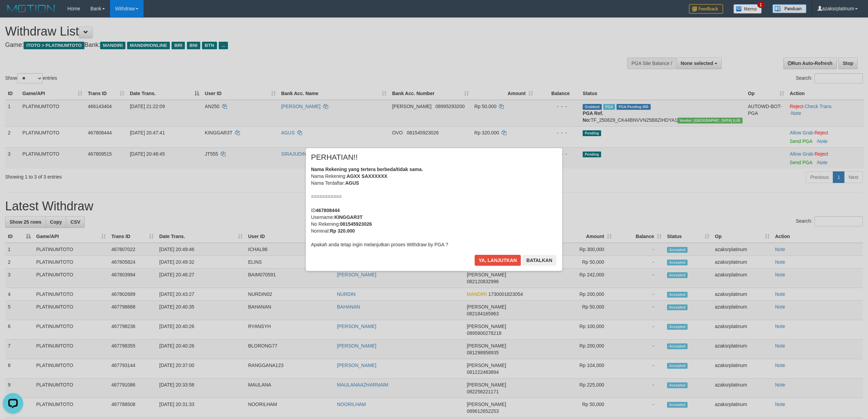  I want to click on b: 467808444, so click(327, 210).